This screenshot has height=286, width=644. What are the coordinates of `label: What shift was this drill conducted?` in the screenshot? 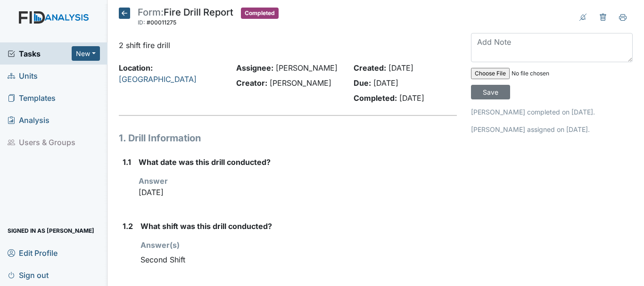 It's located at (206, 226).